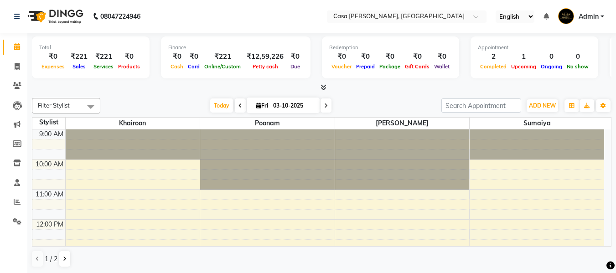 The height and width of the screenshot is (273, 616). Describe the element at coordinates (481, 105) in the screenshot. I see `input: Search Appointment` at that location.